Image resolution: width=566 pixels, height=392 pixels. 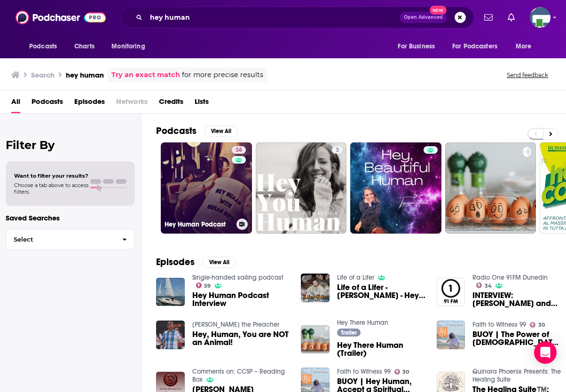 What do you see at coordinates (273, 17) in the screenshot?
I see `input: Search podcasts, credits, & more...` at bounding box center [273, 17].